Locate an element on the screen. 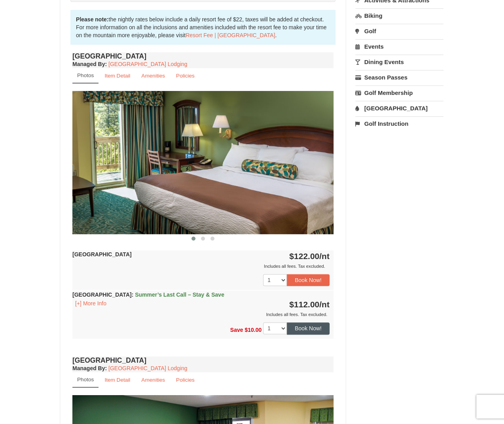 This screenshot has width=504, height=424. span: $112.00 is located at coordinates (304, 304).